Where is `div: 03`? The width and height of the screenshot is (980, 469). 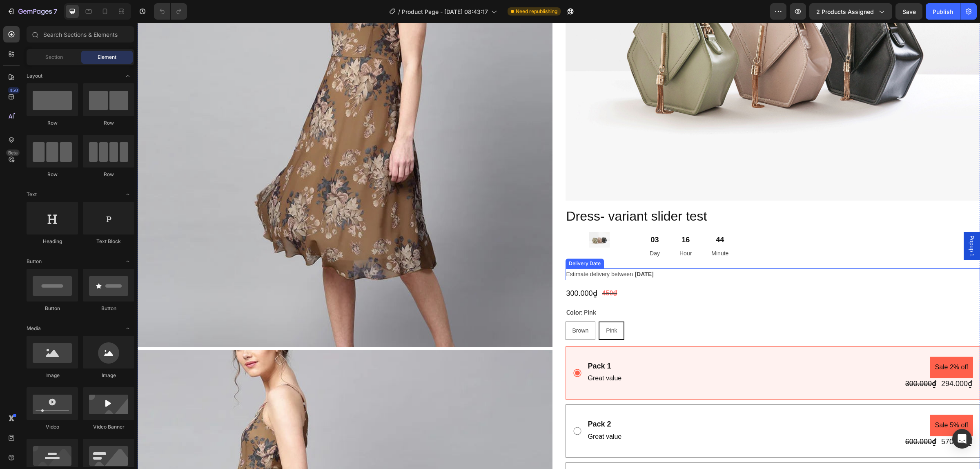
div: 03 is located at coordinates (517, 217).